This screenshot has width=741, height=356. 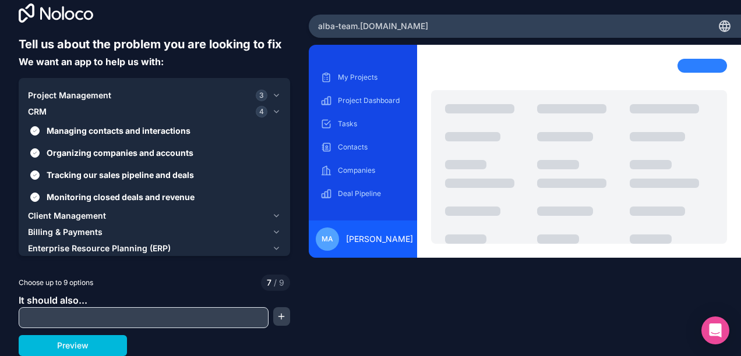 What do you see at coordinates (154, 216) in the screenshot?
I see `button: Client Management` at bounding box center [154, 216].